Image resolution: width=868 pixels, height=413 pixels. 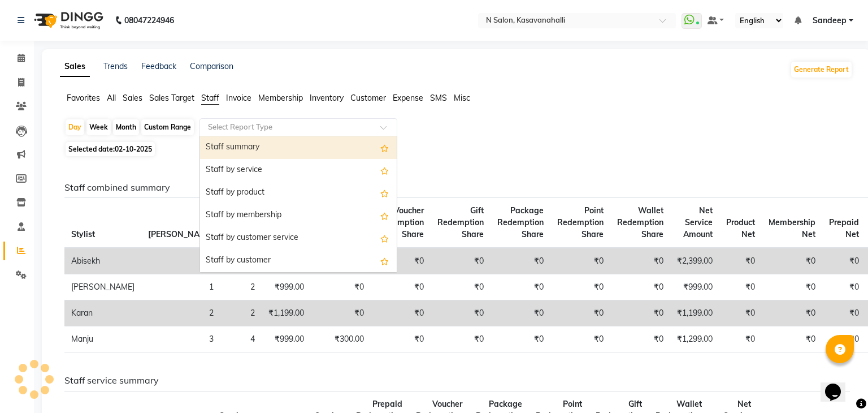 What do you see at coordinates (75, 67) in the screenshot?
I see `a: Sales` at bounding box center [75, 67].